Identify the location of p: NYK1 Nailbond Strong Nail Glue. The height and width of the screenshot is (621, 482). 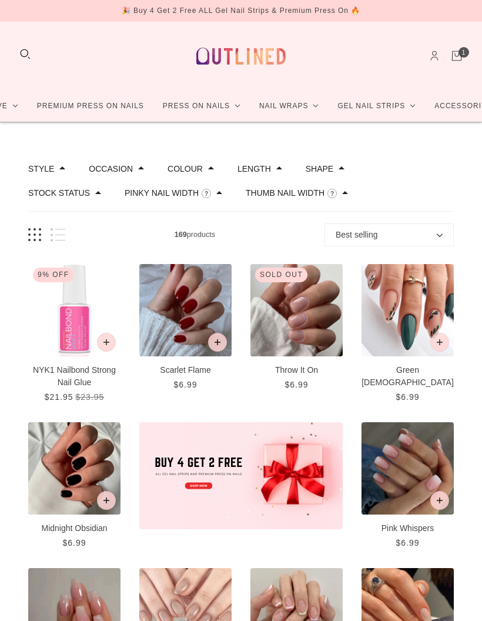
(74, 376).